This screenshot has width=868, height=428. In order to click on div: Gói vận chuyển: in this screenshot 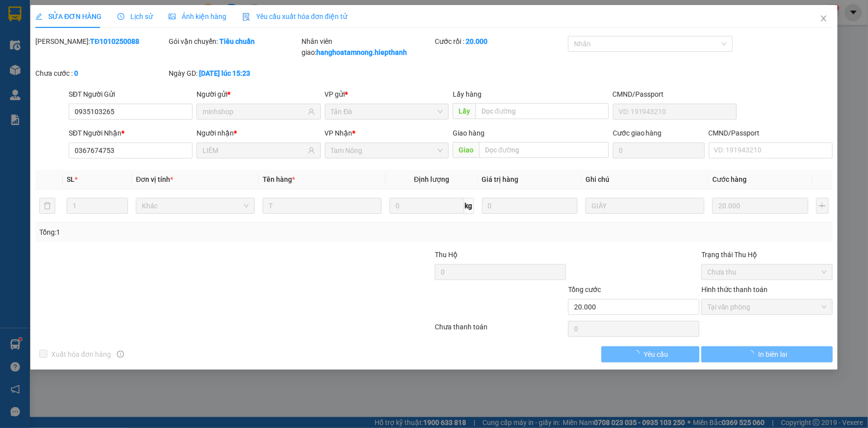, I will do `click(234, 41)`.